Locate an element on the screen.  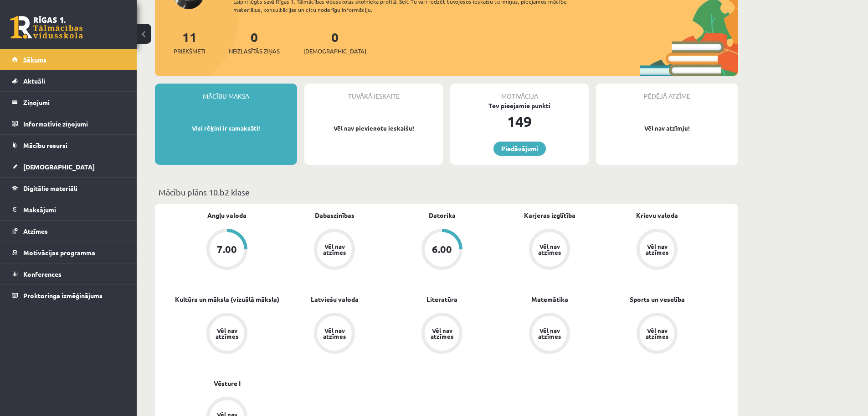
a: Karjeras izglītība is located at coordinates (550, 215).